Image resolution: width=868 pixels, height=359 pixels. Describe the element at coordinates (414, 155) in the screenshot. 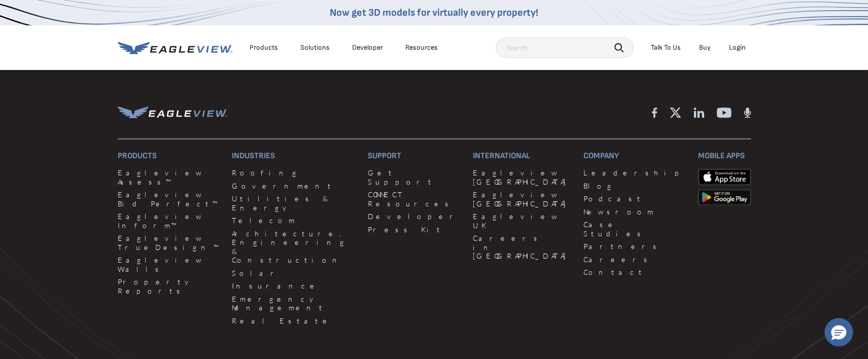

I see `h3: Support` at that location.